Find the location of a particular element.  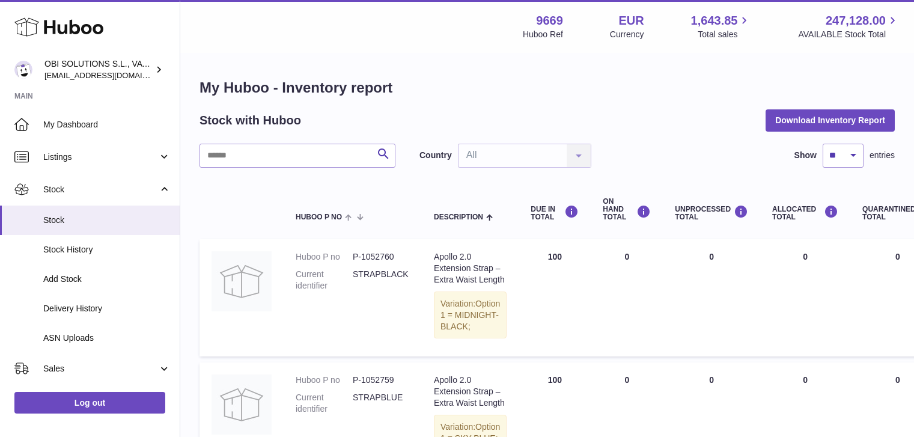

strong: 9669 is located at coordinates (549, 20).